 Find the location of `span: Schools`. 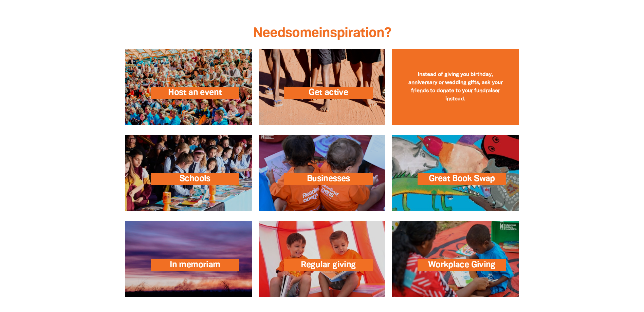

span: Schools is located at coordinates (194, 178).